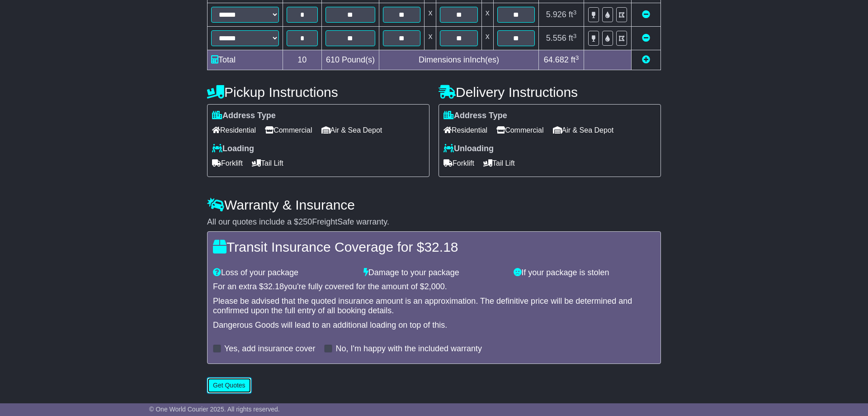 This screenshot has width=868, height=416. Describe the element at coordinates (459, 60) in the screenshot. I see `td: Dimensions in Inch(es)` at that location.